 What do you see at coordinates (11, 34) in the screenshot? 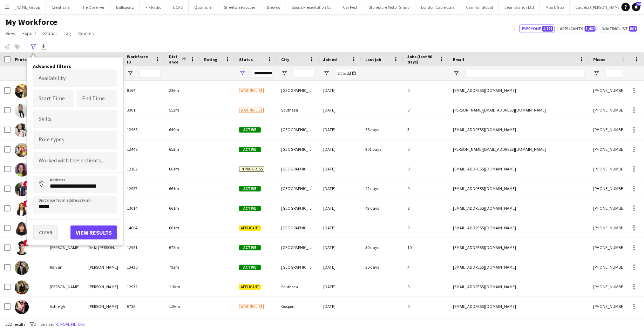
I see `a: View` at bounding box center [11, 34].